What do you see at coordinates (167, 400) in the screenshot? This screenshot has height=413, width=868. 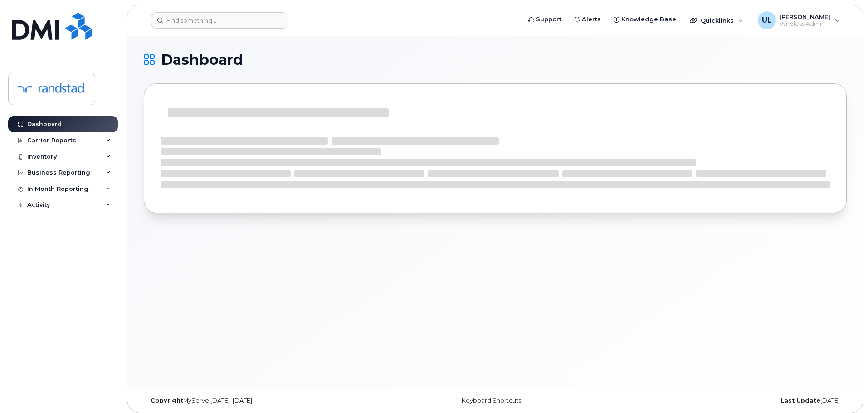 I see `strong: Copyright` at bounding box center [167, 400].